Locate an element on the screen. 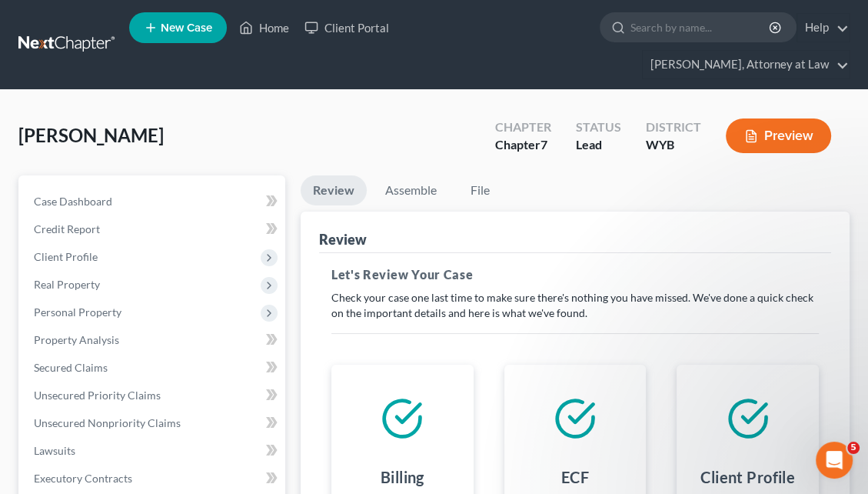 This screenshot has width=868, height=494. a: Review is located at coordinates (333, 190).